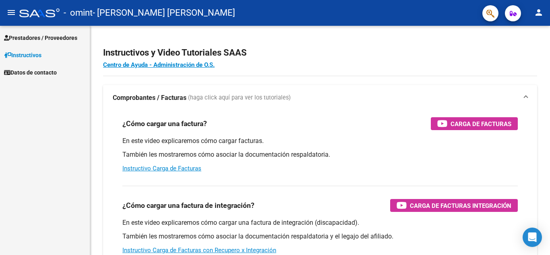 The width and height of the screenshot is (550, 255). What do you see at coordinates (320, 236) in the screenshot?
I see `p: También les mostraremos cómo asociar la documentación respaldatoria y el legajo del afiliado.` at bounding box center [320, 236].